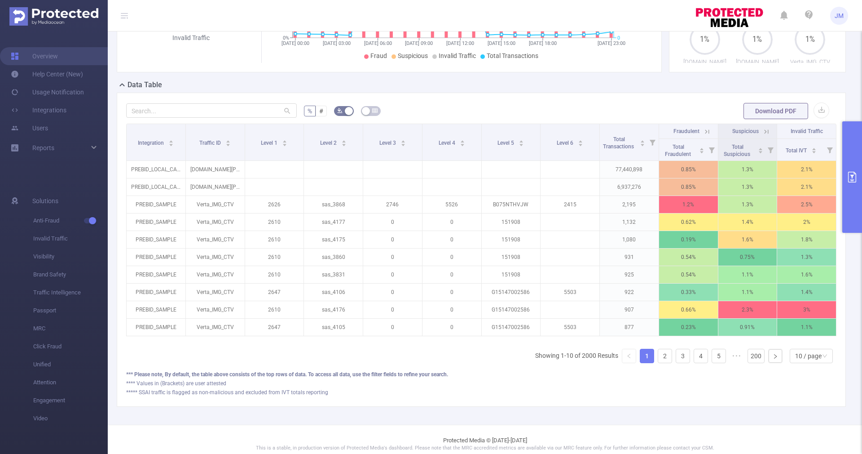 This screenshot has width=862, height=454. I want to click on span: 1%, so click(758, 40).